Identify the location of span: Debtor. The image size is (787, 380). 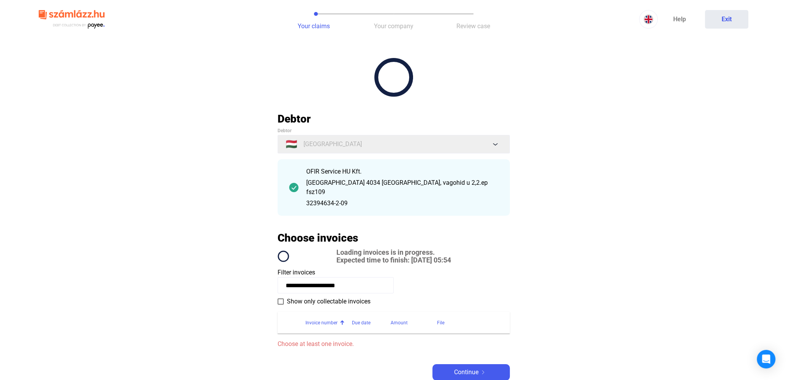
(284, 131).